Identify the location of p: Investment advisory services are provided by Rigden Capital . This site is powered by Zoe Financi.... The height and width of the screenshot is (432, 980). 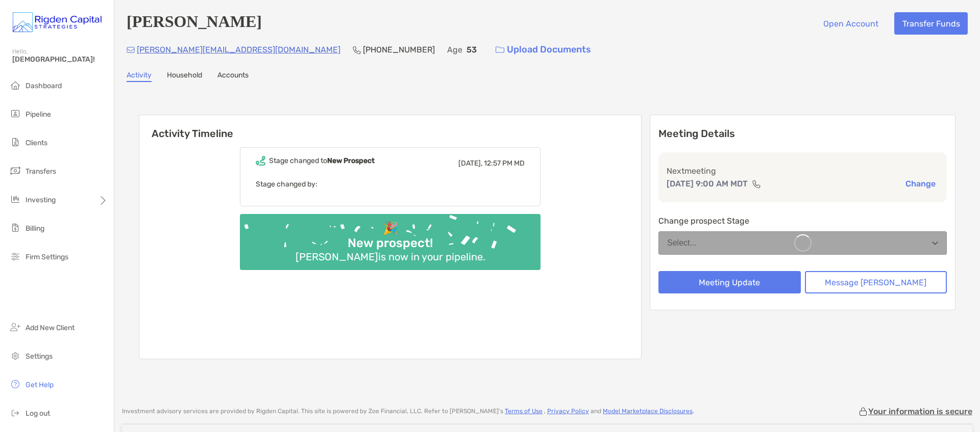
(408, 412).